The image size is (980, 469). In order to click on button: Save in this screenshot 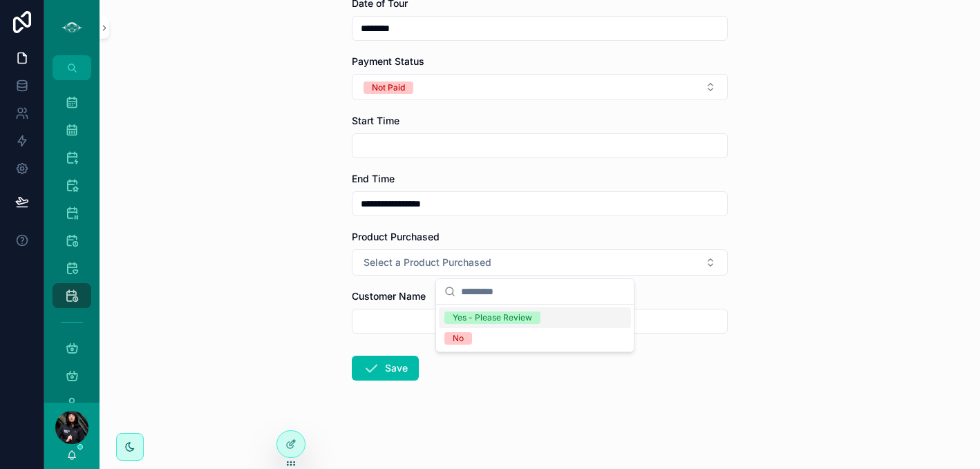, I will do `click(385, 368)`.